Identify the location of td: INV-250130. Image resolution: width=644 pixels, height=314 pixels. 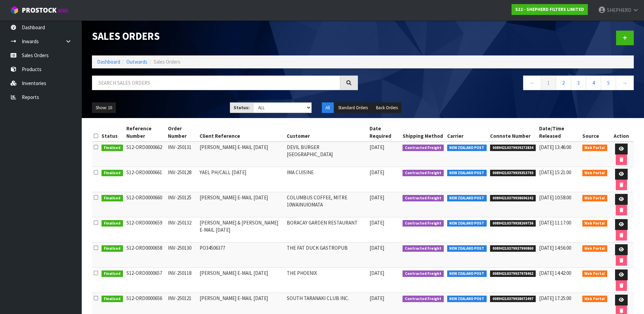
(182, 255).